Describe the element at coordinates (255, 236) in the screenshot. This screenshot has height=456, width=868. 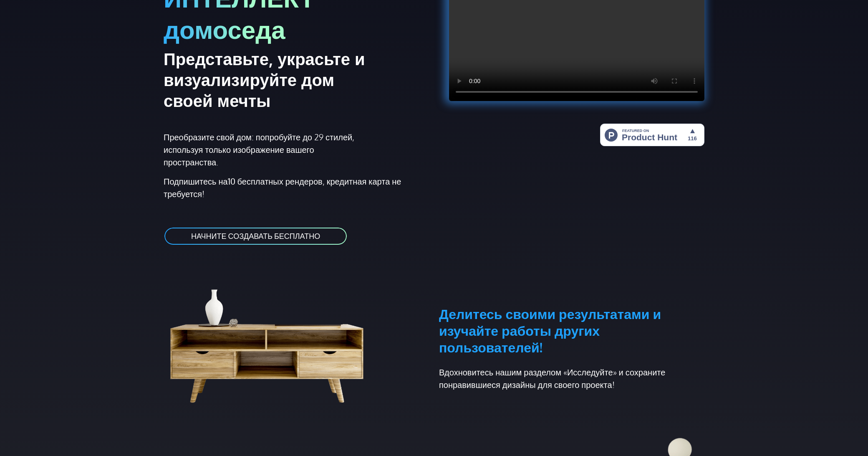
I see `a: НАЧНИТЕ СОЗДАВАТЬ БЕСПЛАТНО` at that location.